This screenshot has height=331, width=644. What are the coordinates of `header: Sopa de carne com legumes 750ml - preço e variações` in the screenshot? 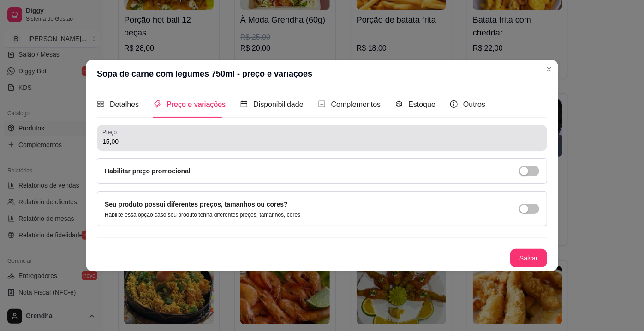 It's located at (322, 74).